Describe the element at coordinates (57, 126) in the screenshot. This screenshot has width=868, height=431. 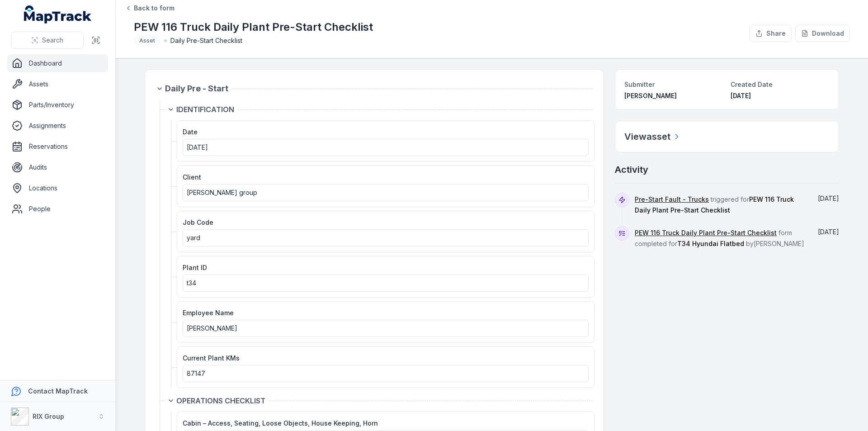
I see `a: Assignments` at that location.